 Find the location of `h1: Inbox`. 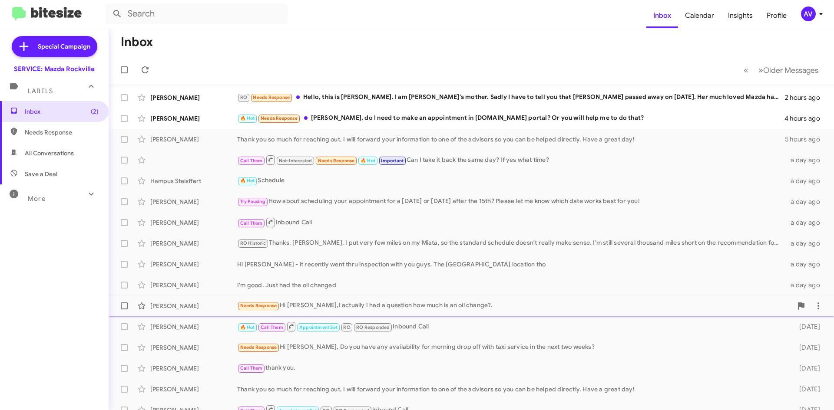

h1: Inbox is located at coordinates (137, 42).